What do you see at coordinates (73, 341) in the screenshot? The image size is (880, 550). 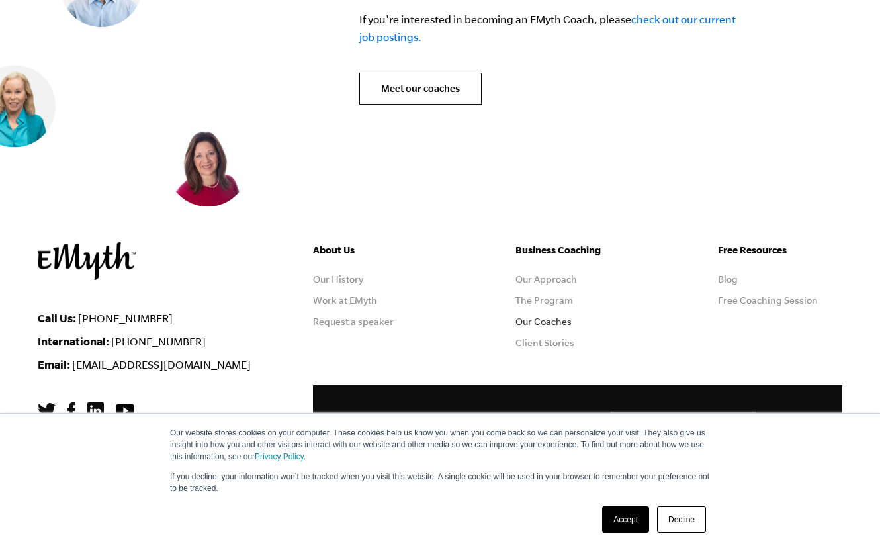 I see `strong: International:` at bounding box center [73, 341].